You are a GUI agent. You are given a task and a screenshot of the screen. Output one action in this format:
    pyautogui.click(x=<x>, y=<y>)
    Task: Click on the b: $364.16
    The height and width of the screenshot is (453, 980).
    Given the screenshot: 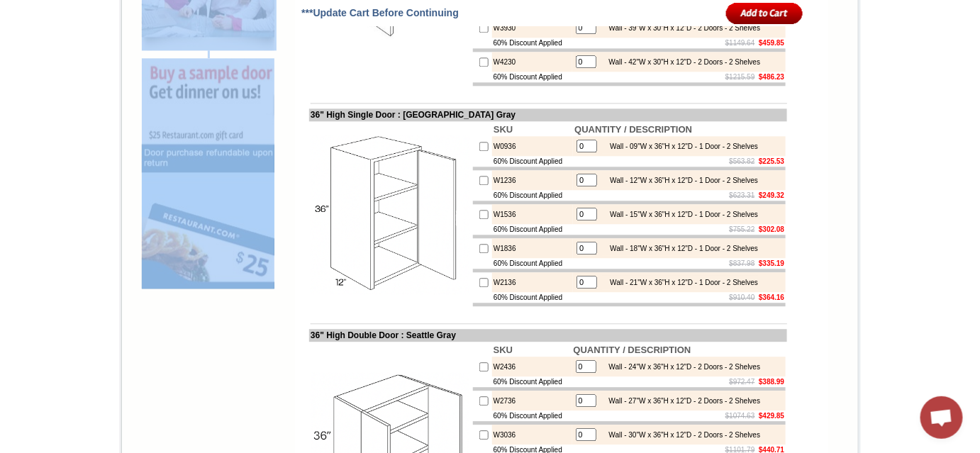 What is the action you would take?
    pyautogui.click(x=772, y=297)
    